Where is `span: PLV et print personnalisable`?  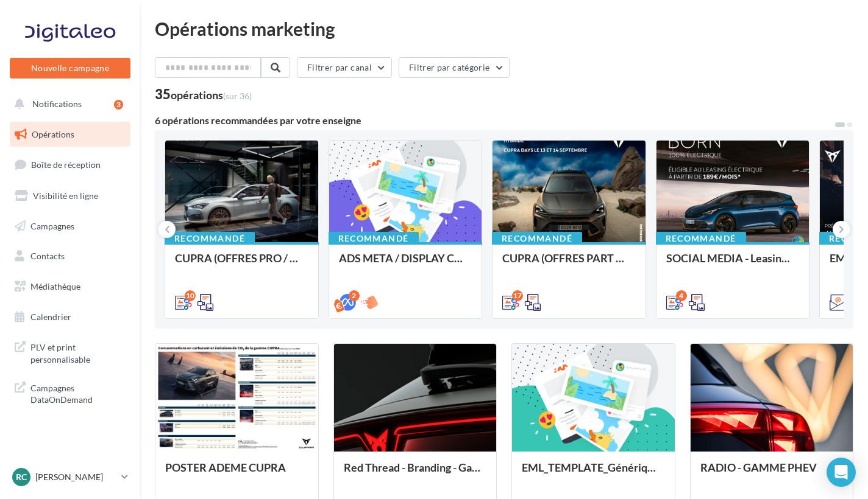 span: PLV et print personnalisable is located at coordinates (78, 352).